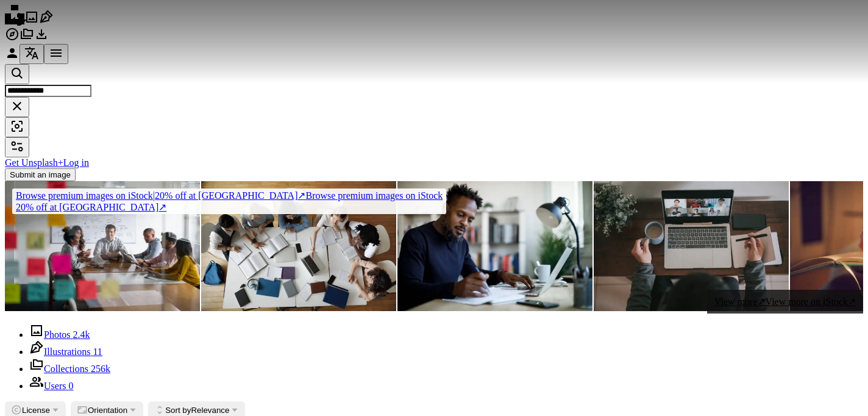 This screenshot has height=416, width=868. What do you see at coordinates (17, 127) in the screenshot?
I see `button: Visual search` at bounding box center [17, 127].